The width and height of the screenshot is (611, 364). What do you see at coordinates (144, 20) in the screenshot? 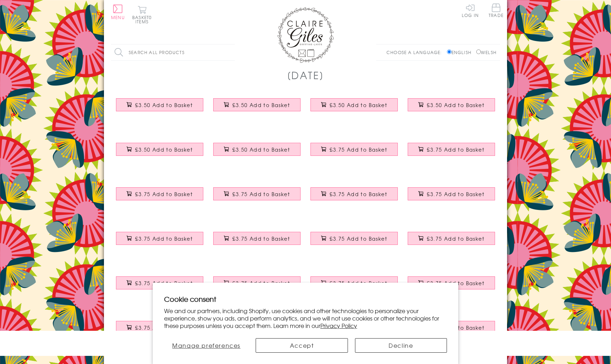
I see `span: 0 items` at bounding box center [144, 20].